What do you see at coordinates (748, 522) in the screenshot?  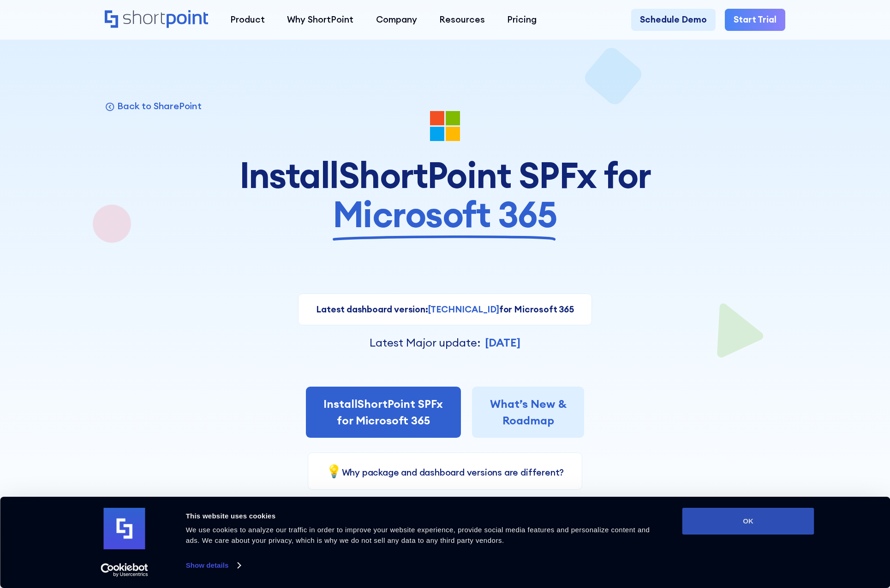 I see `button: OK` at bounding box center [748, 522].